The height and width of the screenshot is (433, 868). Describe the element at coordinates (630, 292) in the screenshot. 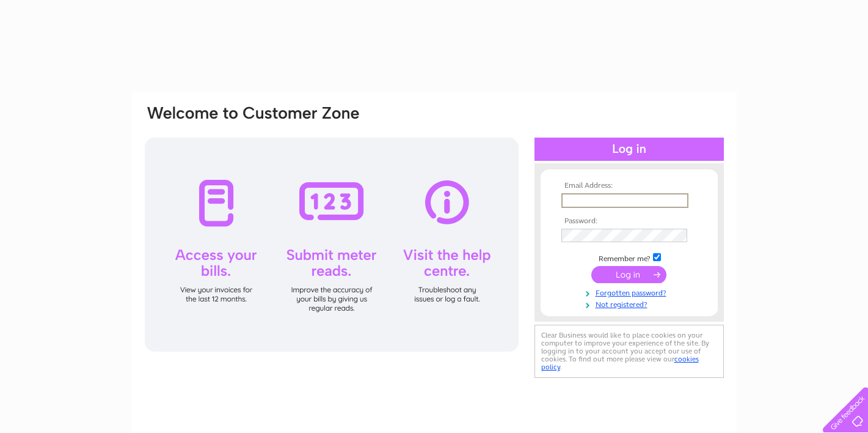

I see `a: Forgotten password?` at that location.